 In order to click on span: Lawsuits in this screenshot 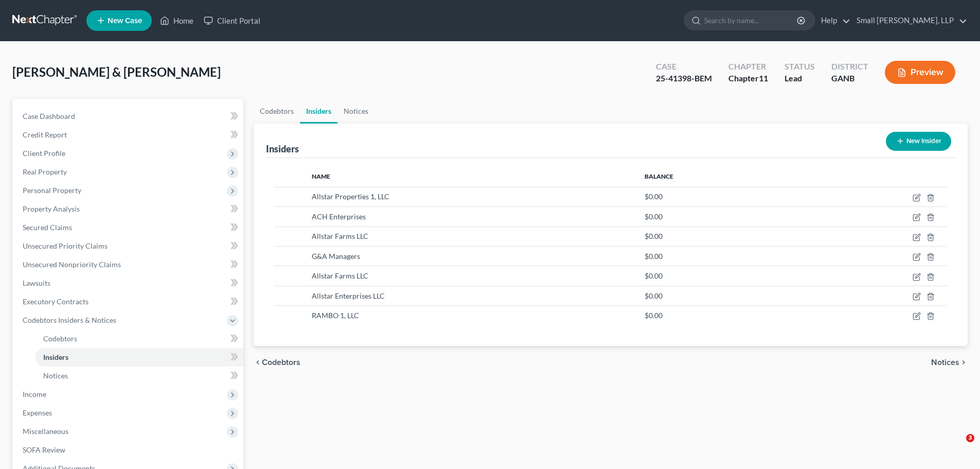, I will do `click(37, 282)`.